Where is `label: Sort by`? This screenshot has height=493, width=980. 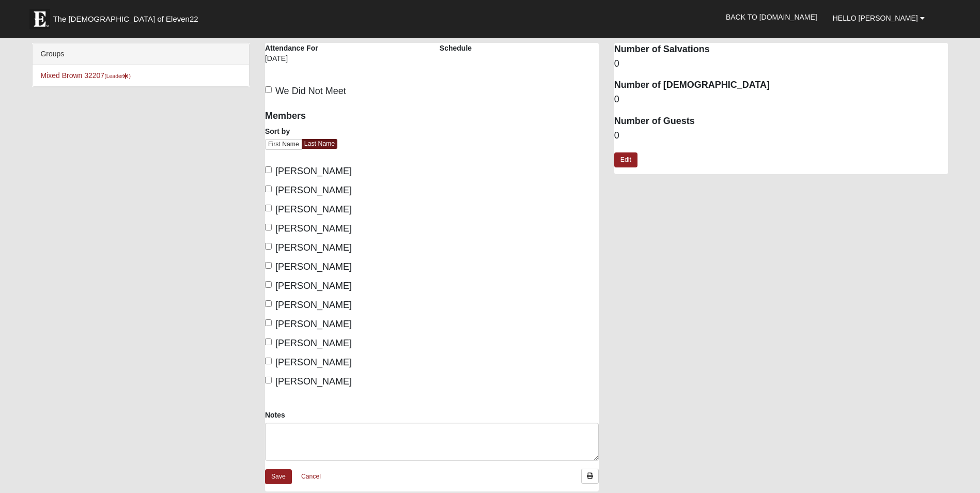 label: Sort by is located at coordinates (277, 131).